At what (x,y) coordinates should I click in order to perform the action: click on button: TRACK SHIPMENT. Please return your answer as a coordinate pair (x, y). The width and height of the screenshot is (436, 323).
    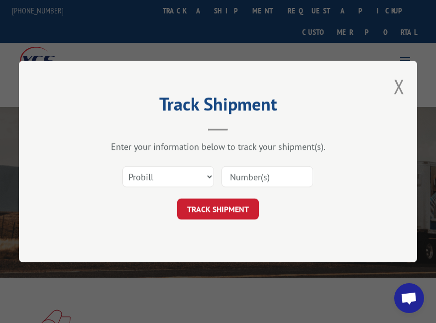
    Looking at the image, I should click on (218, 209).